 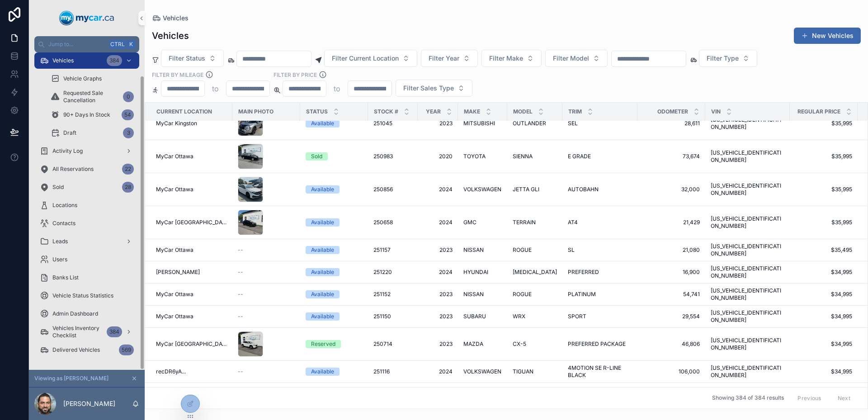 What do you see at coordinates (600, 272) in the screenshot?
I see `a: PREFERRED` at bounding box center [600, 272].